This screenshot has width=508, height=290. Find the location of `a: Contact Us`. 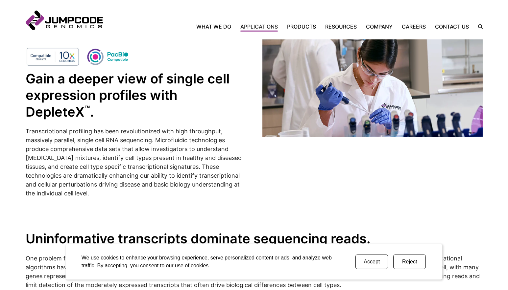

a: Contact Us is located at coordinates (452, 27).